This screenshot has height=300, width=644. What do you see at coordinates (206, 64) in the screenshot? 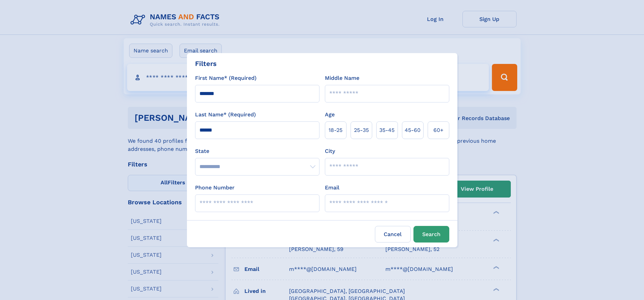
I see `div: Filters` at bounding box center [206, 64].